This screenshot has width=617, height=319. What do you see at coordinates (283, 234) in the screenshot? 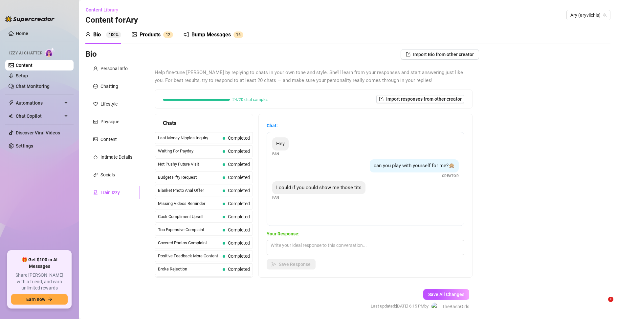
I see `strong: Your Response:` at bounding box center [283, 234].